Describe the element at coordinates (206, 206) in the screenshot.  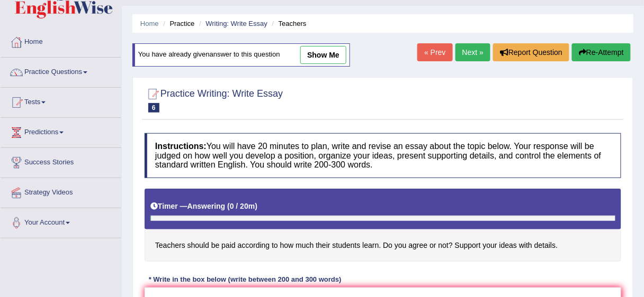
I see `b: Answering` at that location.